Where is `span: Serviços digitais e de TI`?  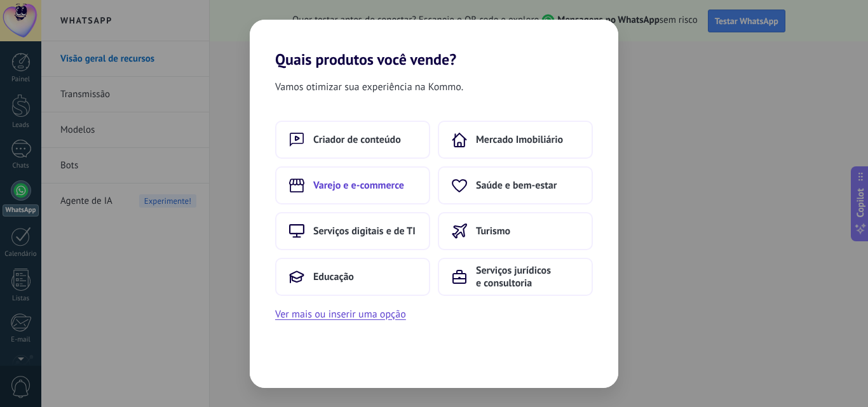 span: Serviços digitais e de TI is located at coordinates (364, 231).